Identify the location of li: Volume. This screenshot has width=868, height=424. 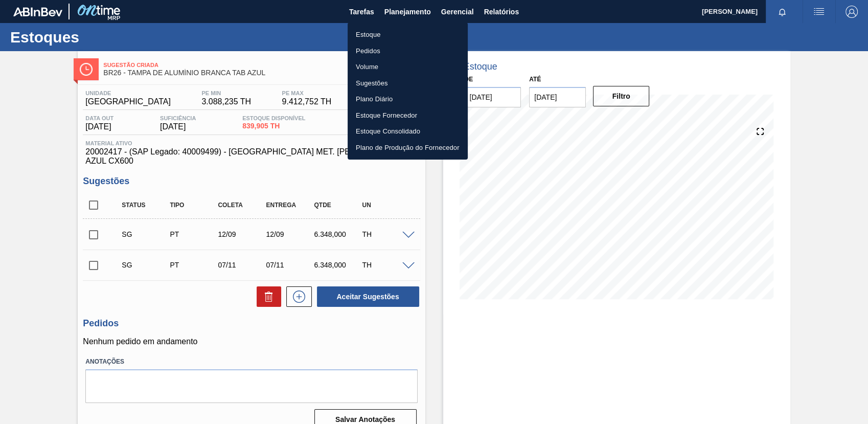
(408, 67).